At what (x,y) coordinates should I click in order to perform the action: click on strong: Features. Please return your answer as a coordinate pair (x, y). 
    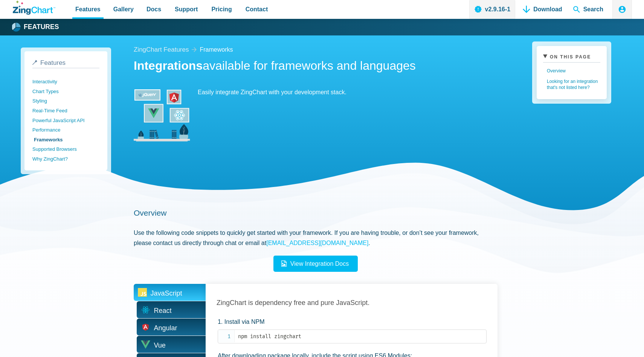
    Looking at the image, I should click on (42, 27).